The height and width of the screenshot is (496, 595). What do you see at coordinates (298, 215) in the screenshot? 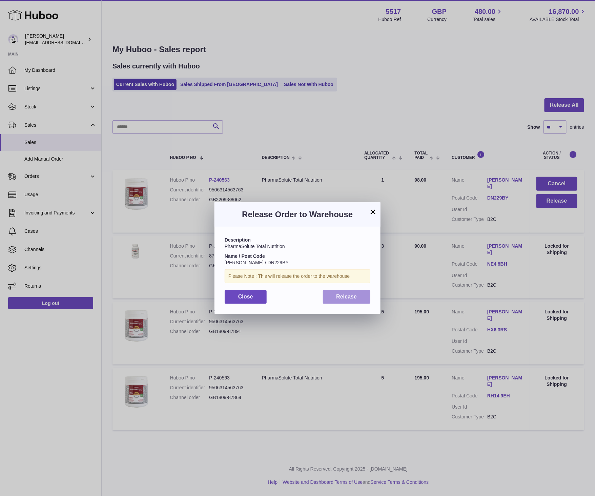
I see `h3: Release Order to Warehouse` at bounding box center [298, 215].